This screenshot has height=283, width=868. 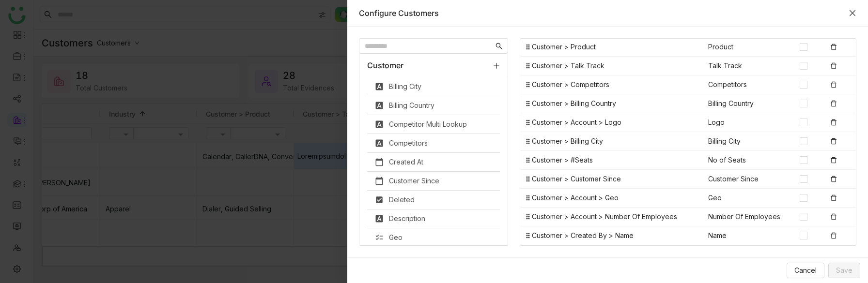 I want to click on div: Customer > Account > Geo, so click(x=575, y=198).